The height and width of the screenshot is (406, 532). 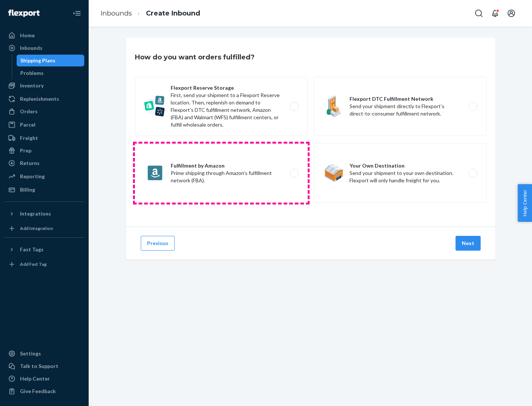 What do you see at coordinates (29, 163) in the screenshot?
I see `div: Returns` at bounding box center [29, 163].